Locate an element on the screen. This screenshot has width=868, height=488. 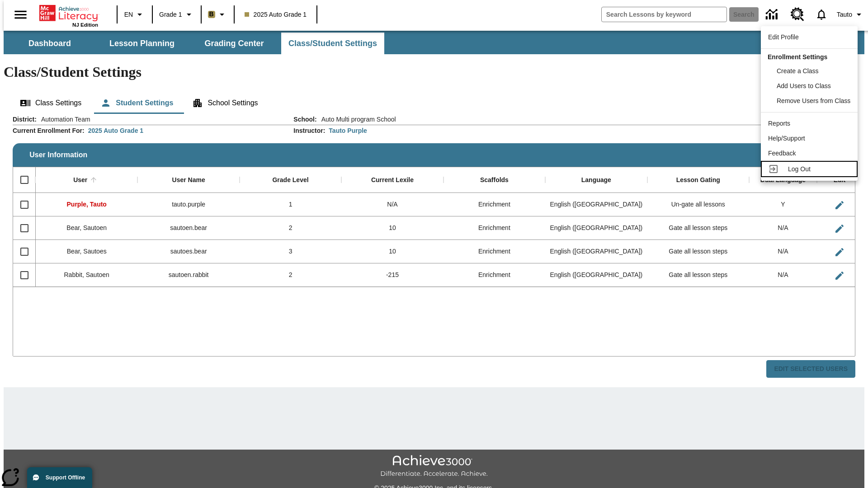
span: Enrollment Settings is located at coordinates (797, 57).